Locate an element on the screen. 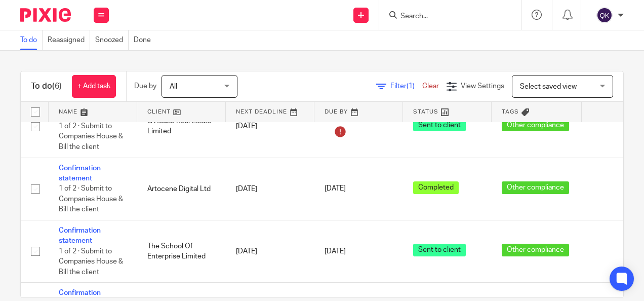  td: The School Of Enterprise Limited is located at coordinates (181, 251).